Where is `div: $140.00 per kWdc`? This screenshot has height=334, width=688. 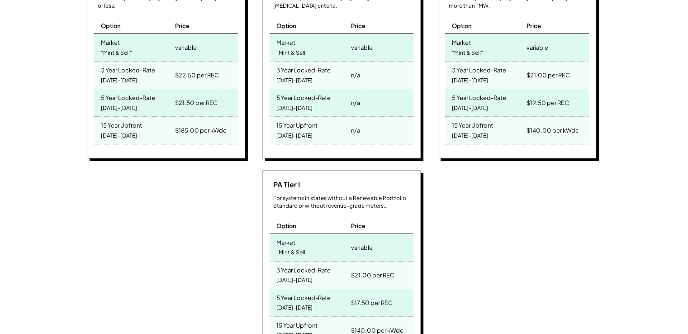
div: $140.00 per kWdc is located at coordinates (552, 130).